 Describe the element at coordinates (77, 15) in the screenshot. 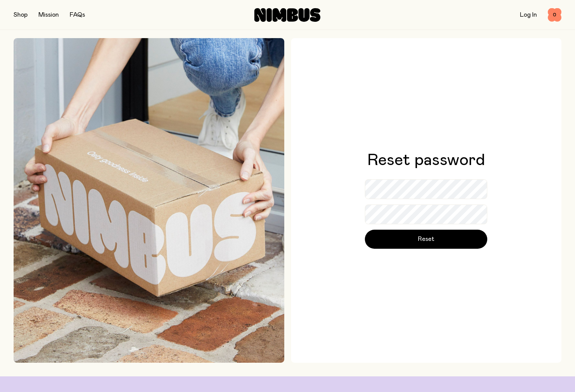

I see `a: FAQs` at that location.